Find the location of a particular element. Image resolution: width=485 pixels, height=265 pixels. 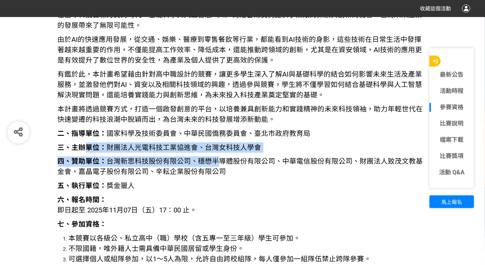

span: 財團法人光電科技工業協進會、台灣女科技人學會 is located at coordinates (160, 148).